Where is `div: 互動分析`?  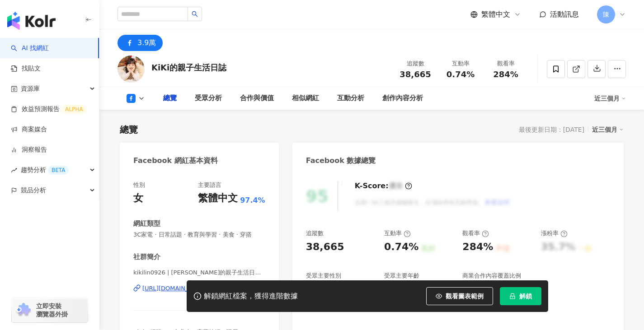 div: 互動分析 is located at coordinates (351, 99).